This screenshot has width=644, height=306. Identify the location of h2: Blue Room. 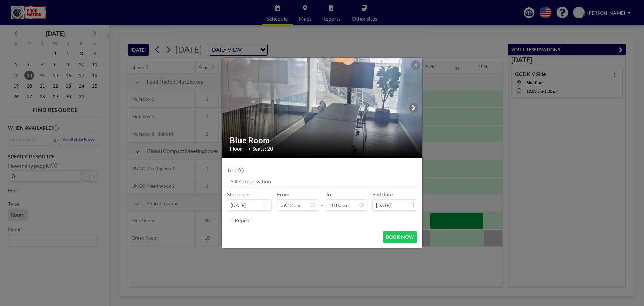
(322, 140).